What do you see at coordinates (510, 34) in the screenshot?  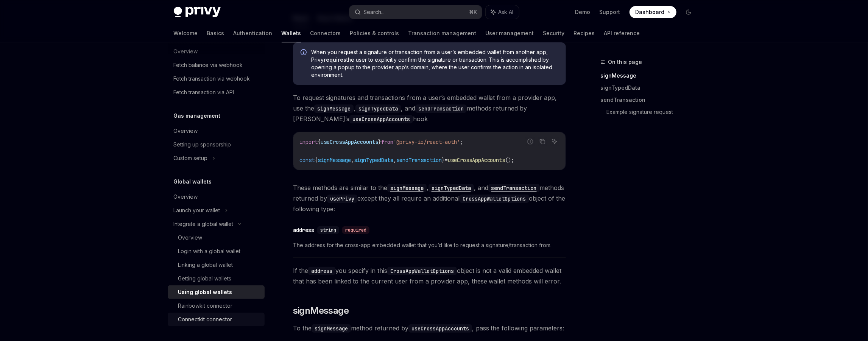 I see `a: User management` at bounding box center [510, 34].